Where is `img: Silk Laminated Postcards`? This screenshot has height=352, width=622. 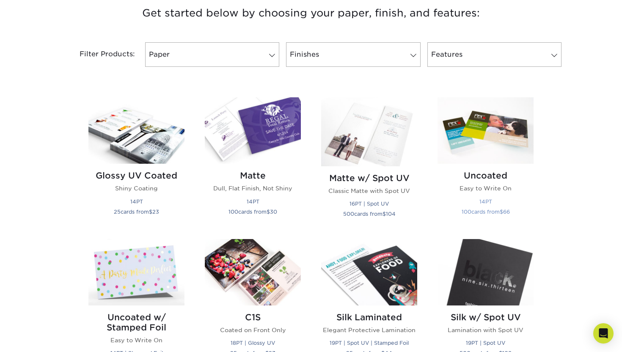 img: Silk Laminated Postcards is located at coordinates (369, 272).